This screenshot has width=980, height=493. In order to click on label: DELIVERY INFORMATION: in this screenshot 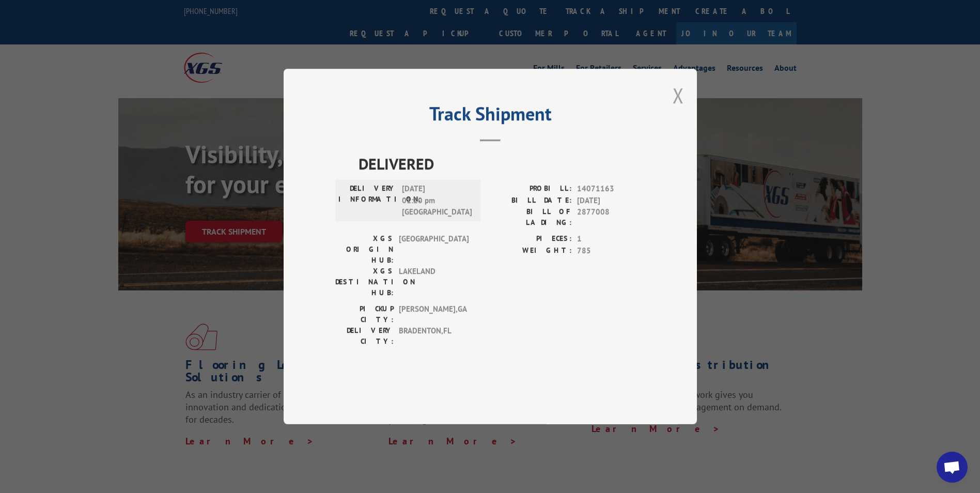, I will do `click(367, 200)`.